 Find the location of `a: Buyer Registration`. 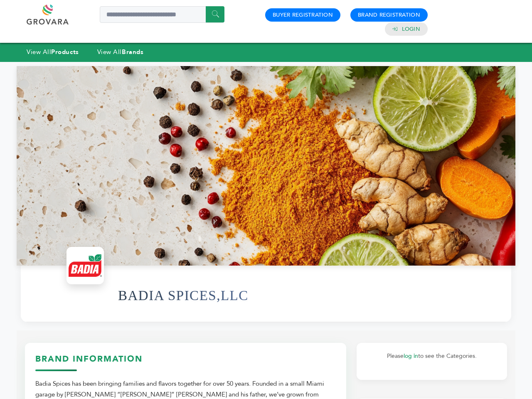

a: Buyer Registration is located at coordinates (303, 15).